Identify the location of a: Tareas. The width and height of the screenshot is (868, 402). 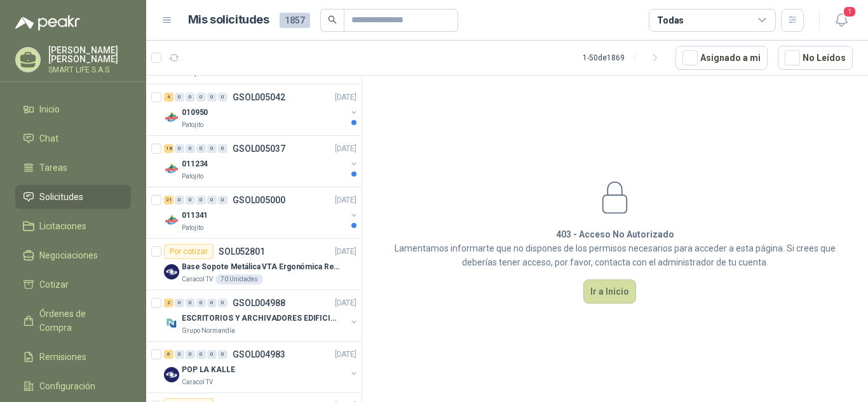
(73, 168).